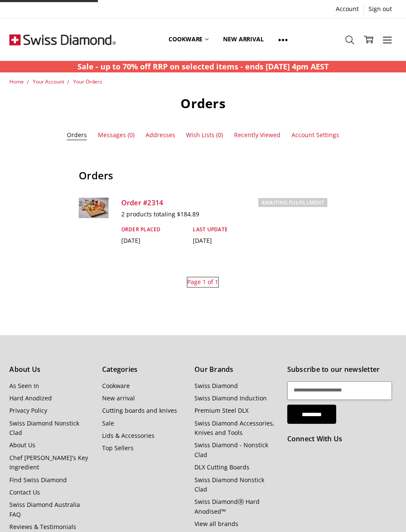 The width and height of the screenshot is (406, 532). I want to click on a: About Us, so click(22, 445).